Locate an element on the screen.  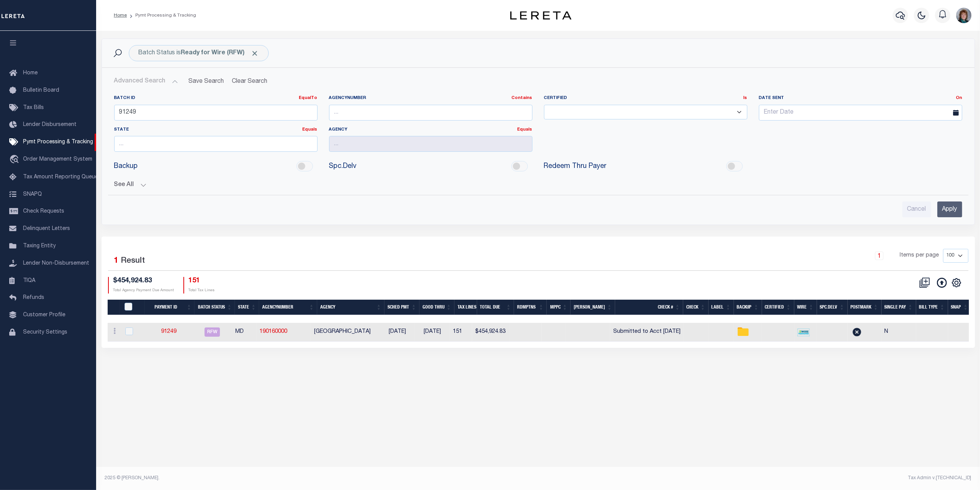
th: Certified: activate to sort column ascending is located at coordinates (778, 307).